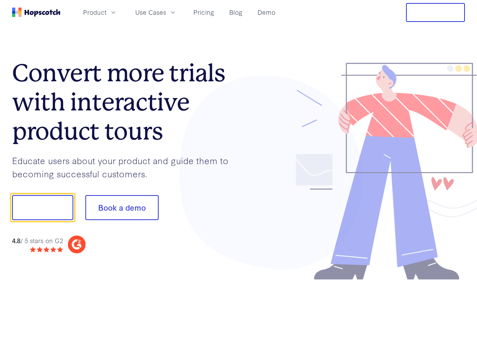 The image size is (477, 363). Describe the element at coordinates (122, 207) in the screenshot. I see `button: Book a demo` at that location.